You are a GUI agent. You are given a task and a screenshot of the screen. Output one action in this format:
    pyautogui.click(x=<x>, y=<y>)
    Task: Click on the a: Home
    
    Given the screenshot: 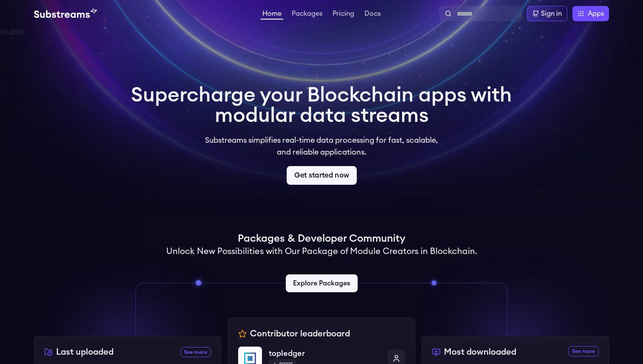 What is the action you would take?
    pyautogui.click(x=272, y=15)
    